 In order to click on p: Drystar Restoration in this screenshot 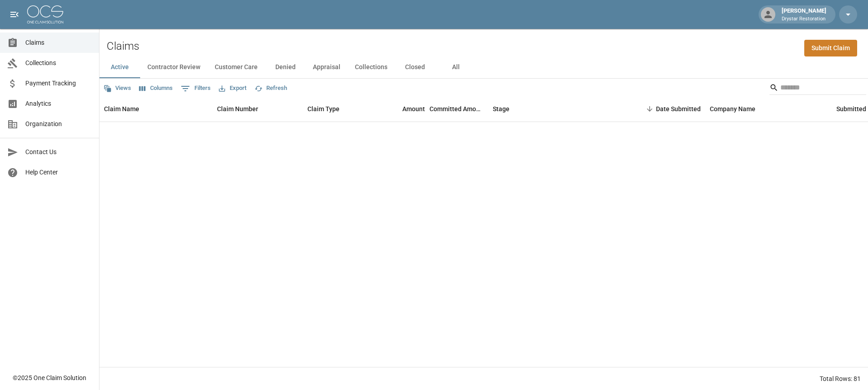, I will do `click(804, 19)`.